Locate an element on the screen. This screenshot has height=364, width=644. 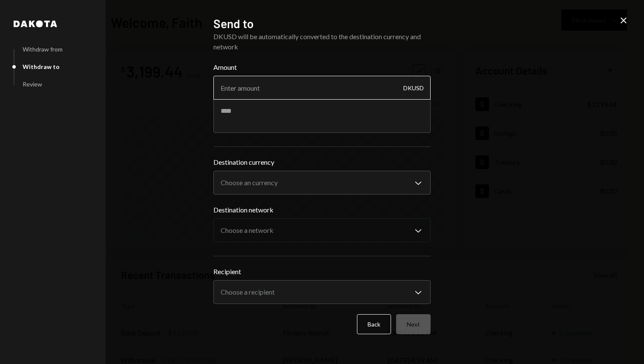
button: Destination network is located at coordinates (322, 231).